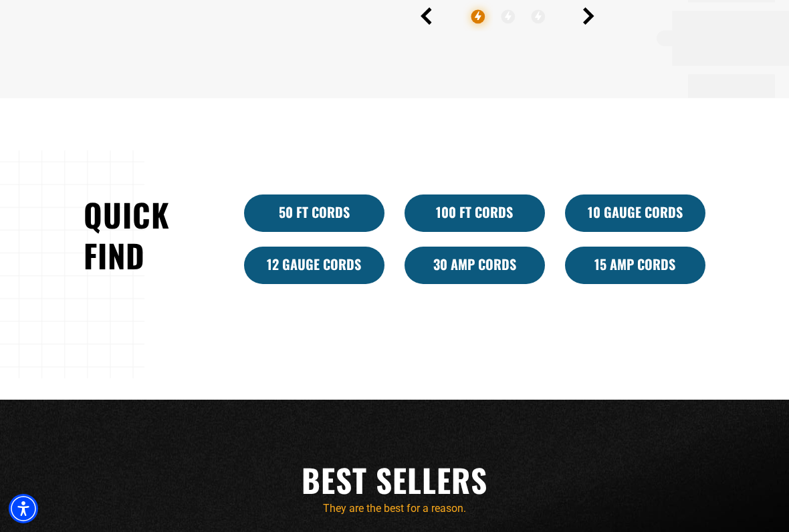  Describe the element at coordinates (394, 480) in the screenshot. I see `h2: Best Sellers` at that location.